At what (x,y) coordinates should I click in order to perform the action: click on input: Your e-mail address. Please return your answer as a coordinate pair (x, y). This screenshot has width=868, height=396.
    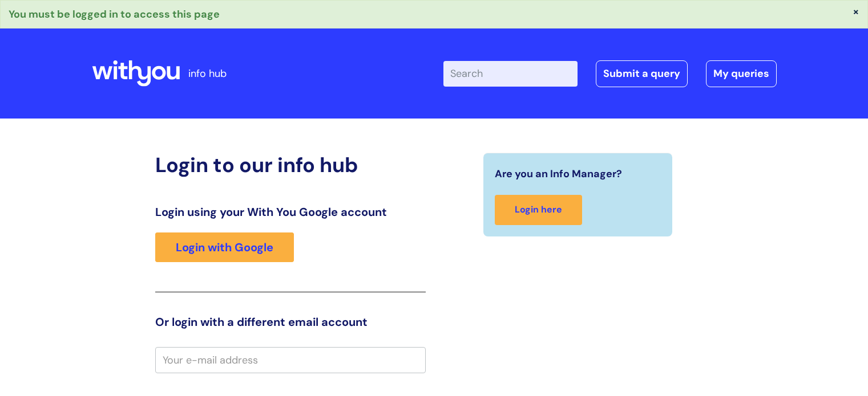
    Looking at the image, I should click on (291, 360).